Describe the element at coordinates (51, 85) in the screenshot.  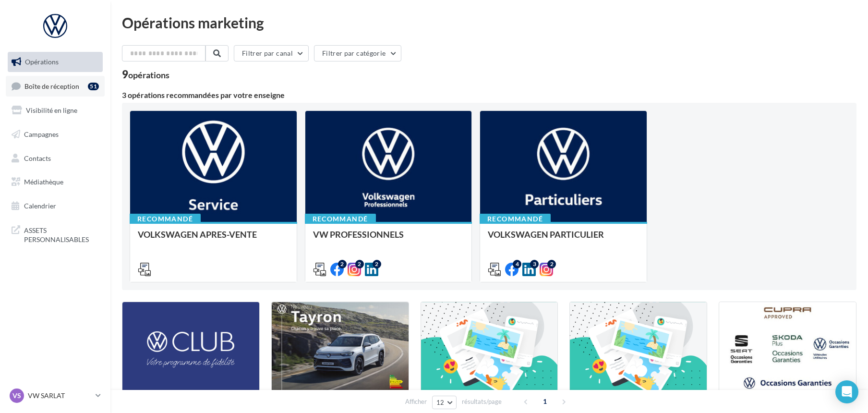
I see `span: Boîte de réception` at that location.